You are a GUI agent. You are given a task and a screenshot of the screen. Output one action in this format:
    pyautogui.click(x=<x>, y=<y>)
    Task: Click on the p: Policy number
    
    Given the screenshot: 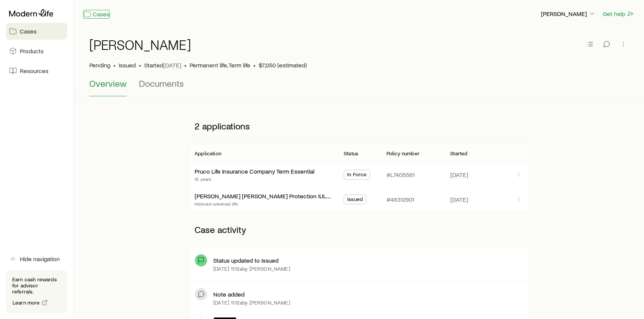 What is the action you would take?
    pyautogui.click(x=403, y=153)
    